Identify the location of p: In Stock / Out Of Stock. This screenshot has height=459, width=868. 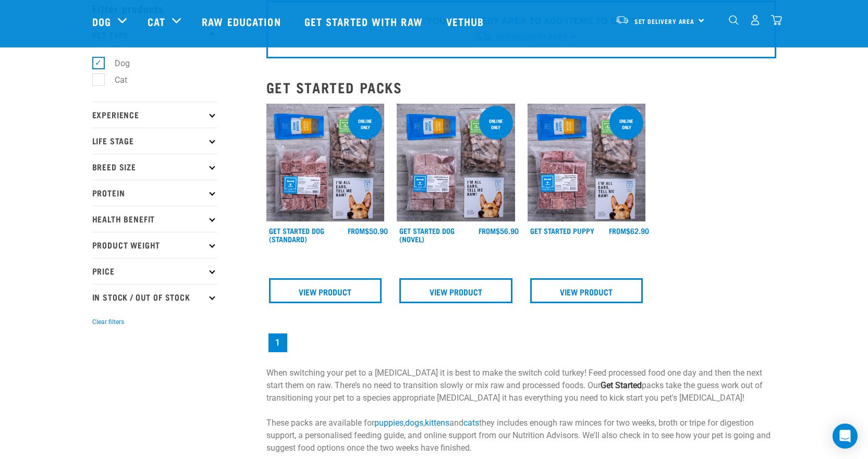
(155, 297).